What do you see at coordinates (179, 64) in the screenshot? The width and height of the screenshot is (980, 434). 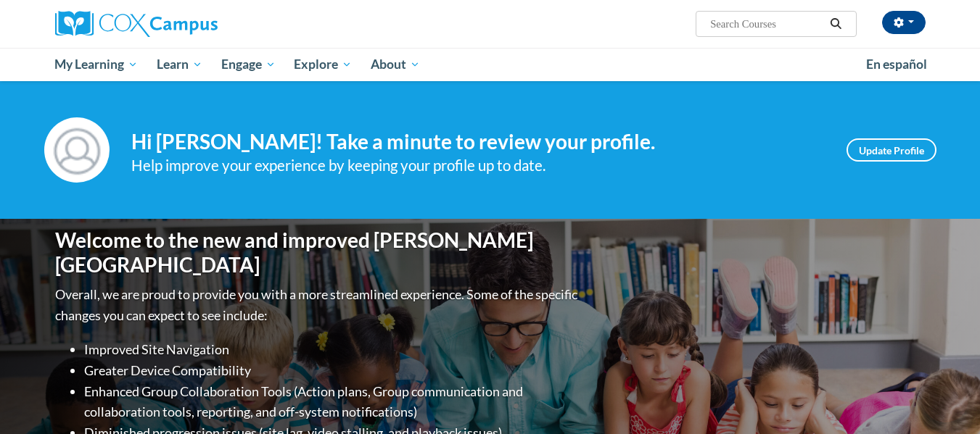 I see `a: Learn` at bounding box center [179, 64].